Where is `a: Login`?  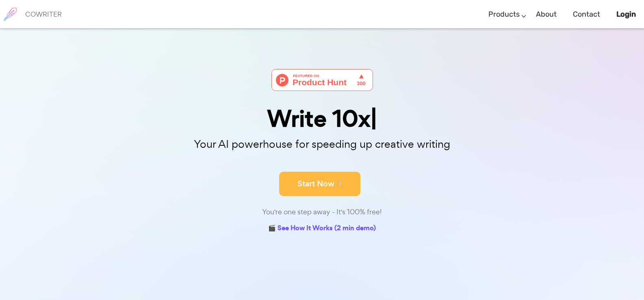 a: Login is located at coordinates (626, 14).